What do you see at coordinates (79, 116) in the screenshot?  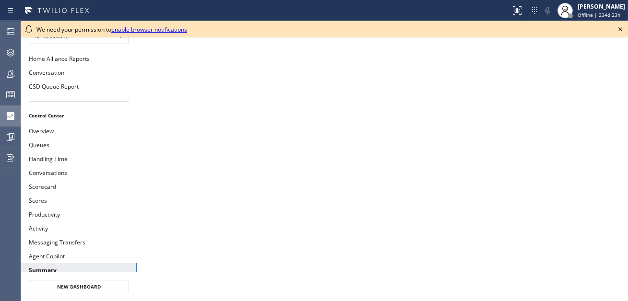 I see `li: Control Center` at bounding box center [79, 116].